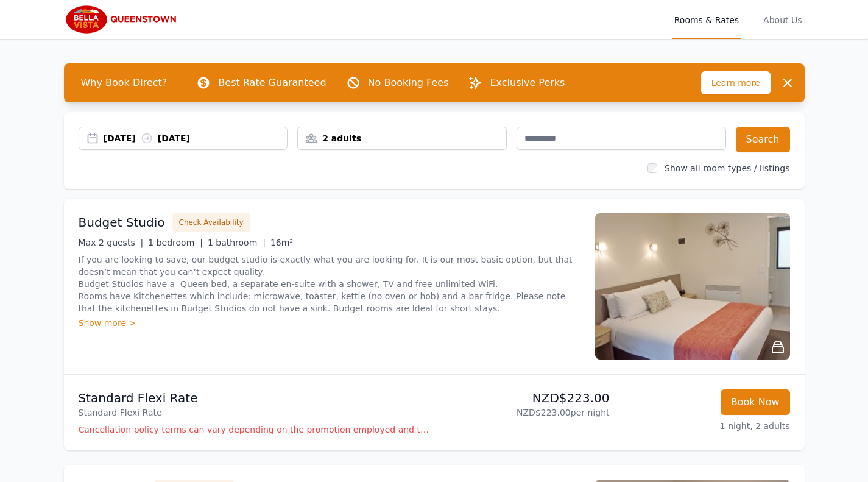 Image resolution: width=868 pixels, height=482 pixels. What do you see at coordinates (122, 19) in the screenshot?
I see `img: Bella Vista Queenstown` at bounding box center [122, 19].